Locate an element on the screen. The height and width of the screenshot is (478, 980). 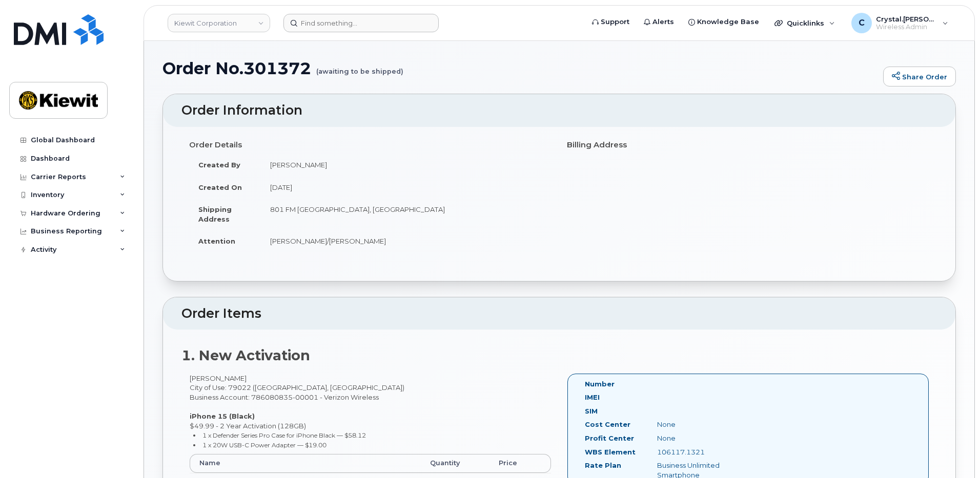
strong: Shipping Address is located at coordinates (215, 214).